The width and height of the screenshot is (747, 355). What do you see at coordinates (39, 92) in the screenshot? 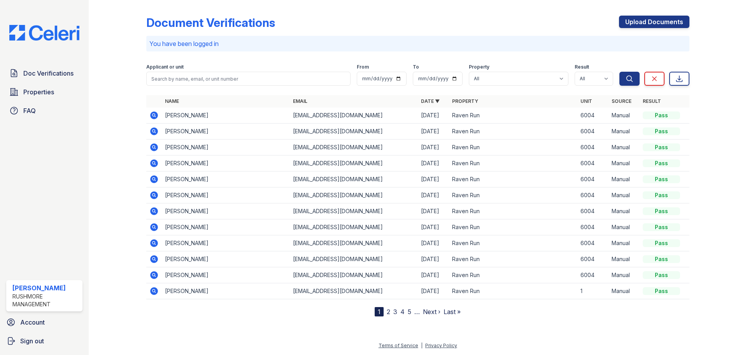
I see `span: Properties` at bounding box center [39, 92].